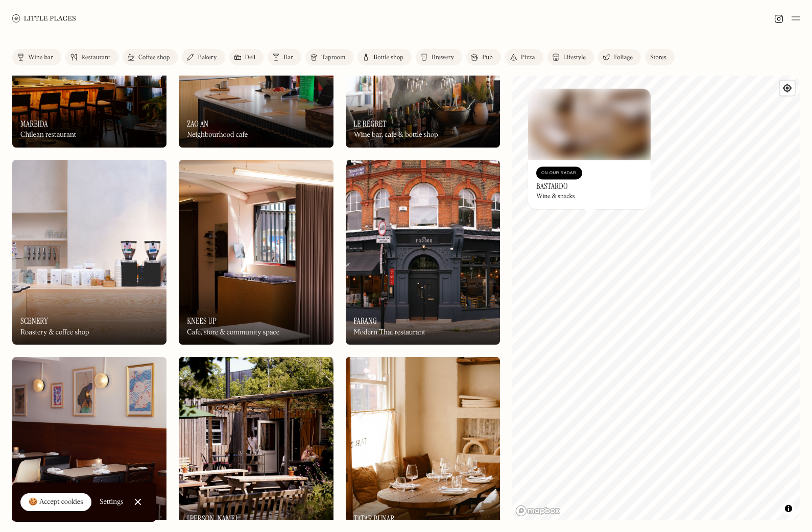 The height and width of the screenshot is (532, 812). What do you see at coordinates (443, 58) in the screenshot?
I see `div: Brewery` at bounding box center [443, 58].